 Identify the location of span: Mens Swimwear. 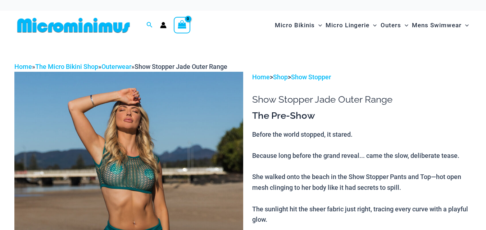
(437, 25).